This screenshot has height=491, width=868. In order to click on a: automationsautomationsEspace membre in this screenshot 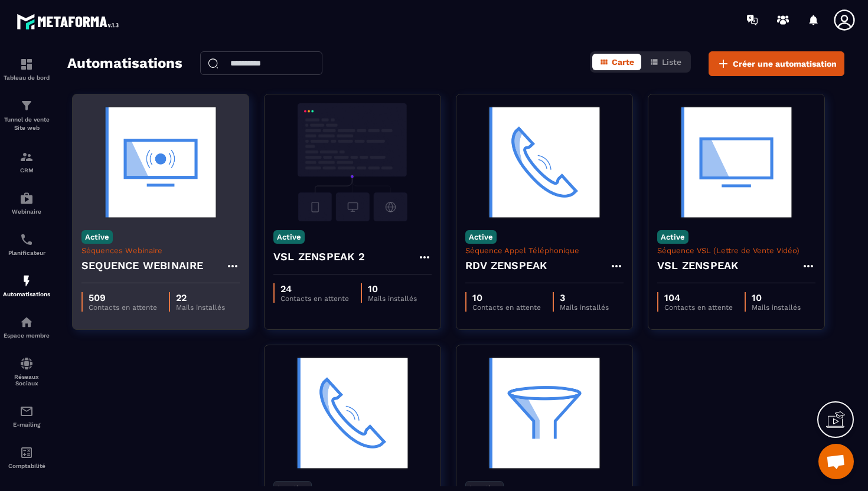, I will do `click(26, 327)`.